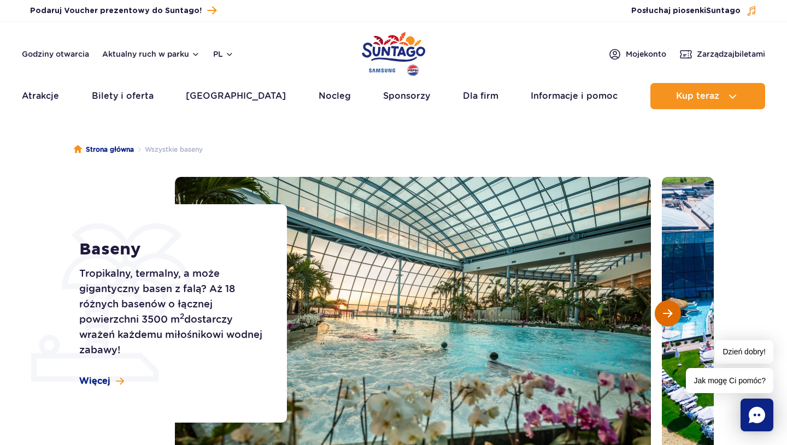 The height and width of the screenshot is (445, 787). Describe the element at coordinates (574, 96) in the screenshot. I see `a: Informacje i pomoc` at that location.